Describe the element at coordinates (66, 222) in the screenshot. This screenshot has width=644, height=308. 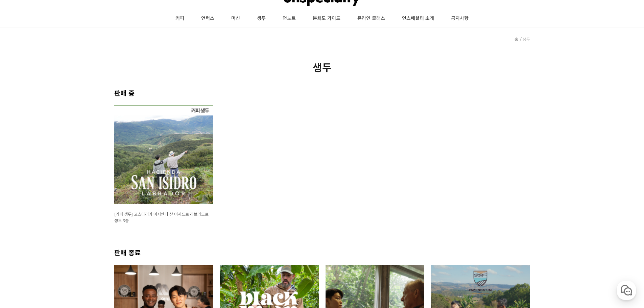
I see `a: 대화` at that location.